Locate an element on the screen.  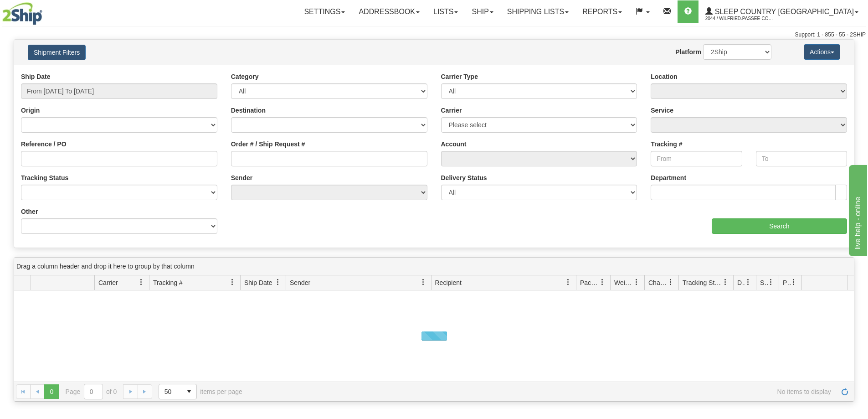
button: Shipment Filters is located at coordinates (57, 52).